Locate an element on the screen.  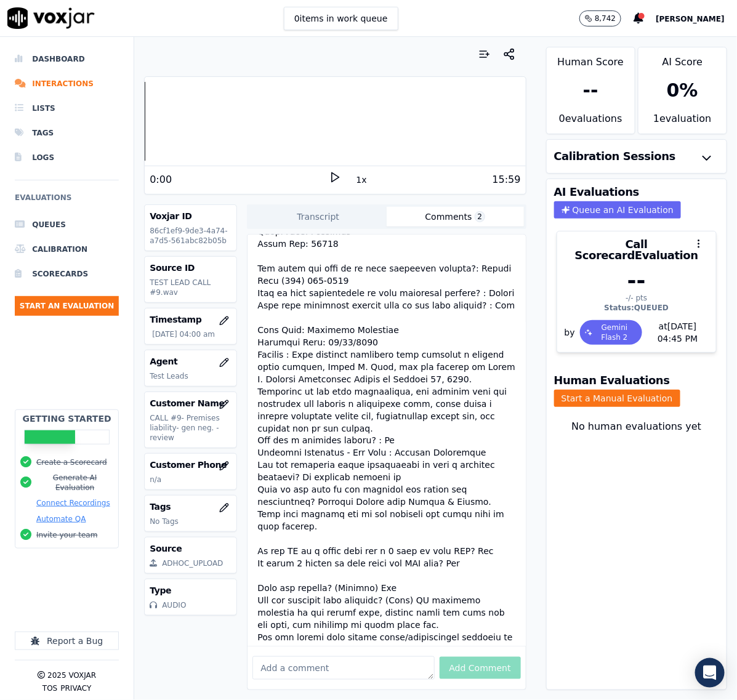
a: Dashboard is located at coordinates (66, 59).